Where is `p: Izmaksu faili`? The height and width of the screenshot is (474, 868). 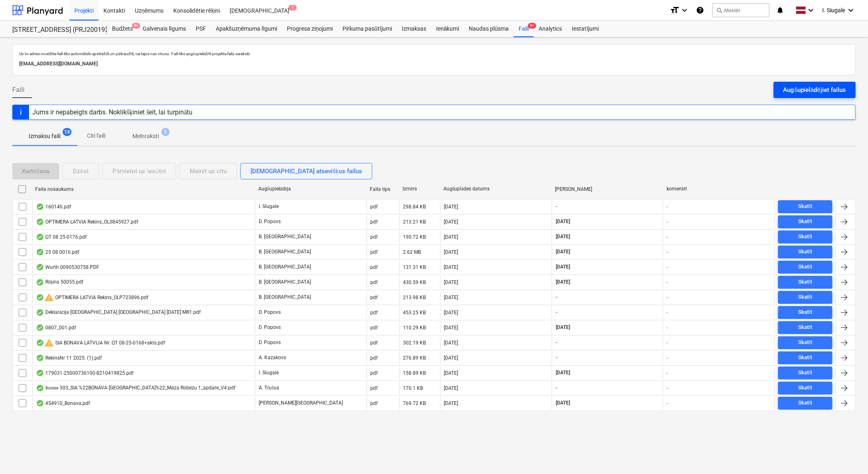 p: Izmaksu faili is located at coordinates (45, 136).